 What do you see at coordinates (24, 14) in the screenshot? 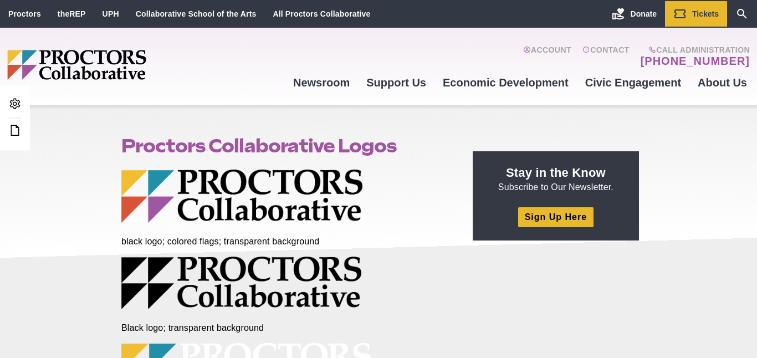
I see `a: Proctors` at bounding box center [24, 14].